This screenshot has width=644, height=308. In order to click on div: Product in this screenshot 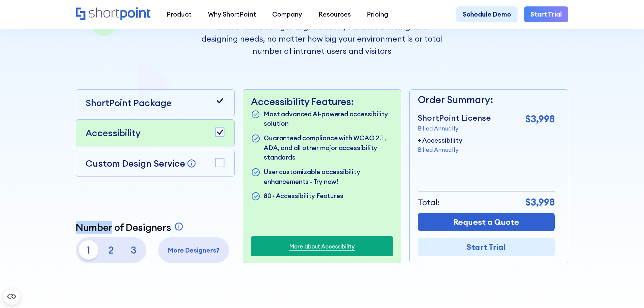, I will do `click(179, 14)`.